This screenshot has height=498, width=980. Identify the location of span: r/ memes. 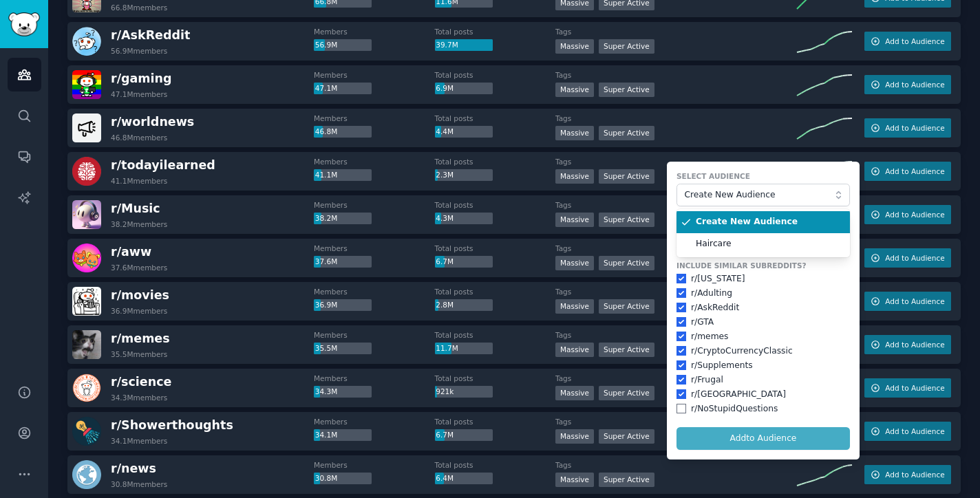
(140, 338).